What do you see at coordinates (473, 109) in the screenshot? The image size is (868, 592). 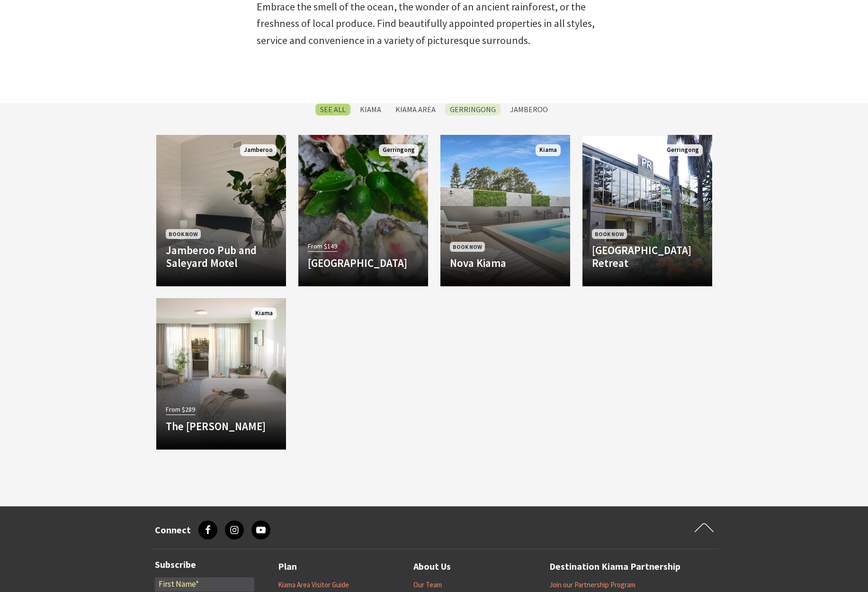 I see `label: Gerringong` at bounding box center [473, 109].